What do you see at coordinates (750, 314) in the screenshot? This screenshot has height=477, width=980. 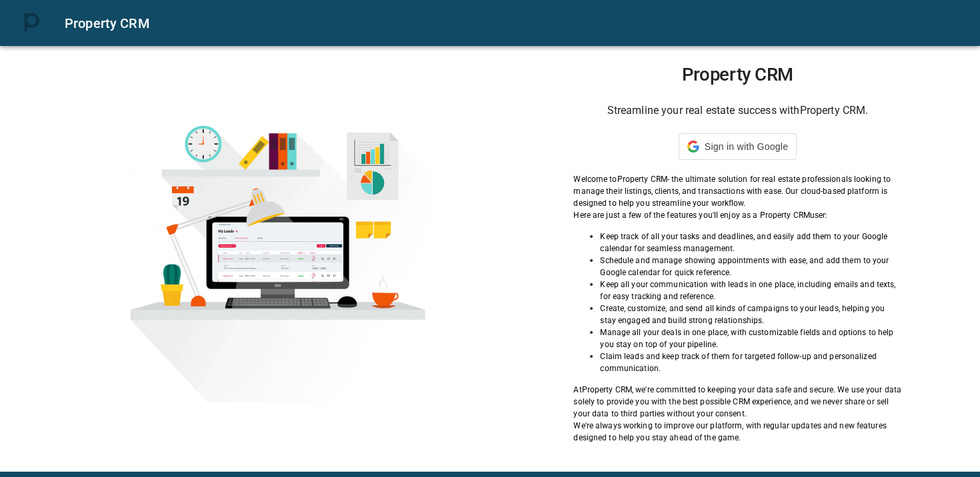 I see `p: Create, customize, and send all kinds of campaigns to your leads, helping you stay engaged and bu...` at bounding box center [750, 314].